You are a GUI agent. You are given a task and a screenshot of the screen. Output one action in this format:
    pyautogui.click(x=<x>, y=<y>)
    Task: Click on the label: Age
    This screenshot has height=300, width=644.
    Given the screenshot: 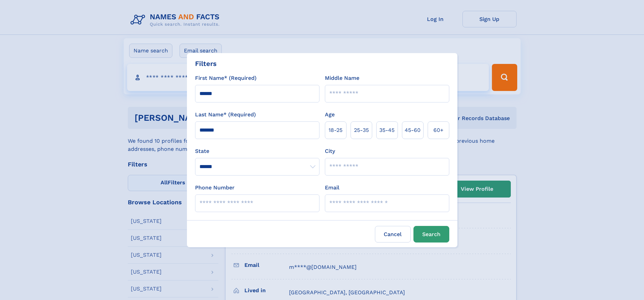 What is the action you would take?
    pyautogui.click(x=330, y=115)
    